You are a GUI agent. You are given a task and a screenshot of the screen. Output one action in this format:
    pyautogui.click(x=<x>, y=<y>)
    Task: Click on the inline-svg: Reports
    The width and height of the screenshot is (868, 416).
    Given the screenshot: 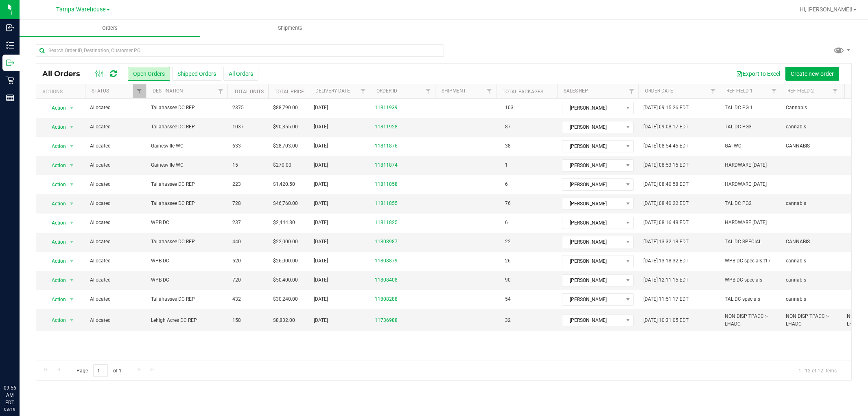 What is the action you would take?
    pyautogui.click(x=10, y=98)
    